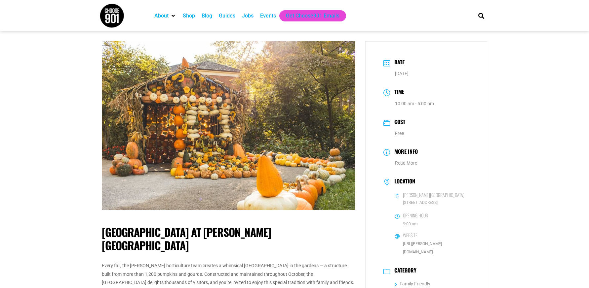 The height and width of the screenshot is (288, 589). I want to click on h3: More Info, so click(404, 152).